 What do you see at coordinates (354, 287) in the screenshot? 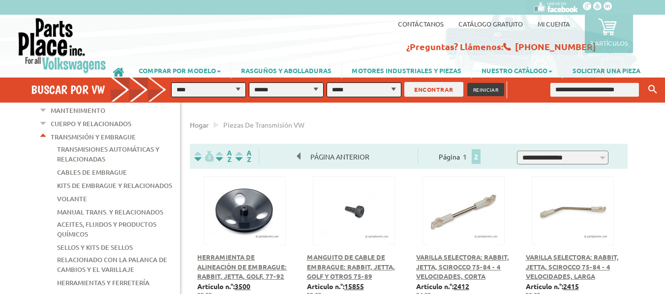
I see `font: 15855` at bounding box center [354, 287].